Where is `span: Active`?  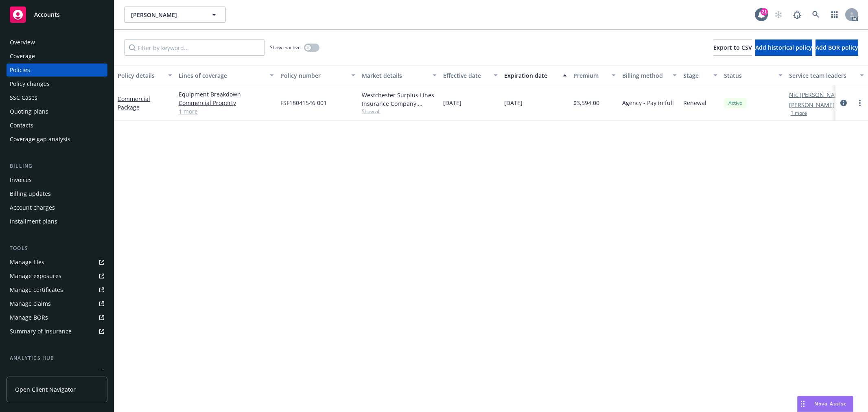
span: Active is located at coordinates (735, 103).